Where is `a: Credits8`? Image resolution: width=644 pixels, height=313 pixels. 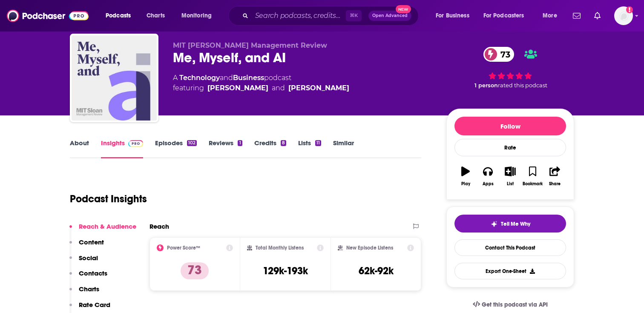 a: Credits8 is located at coordinates (270, 149).